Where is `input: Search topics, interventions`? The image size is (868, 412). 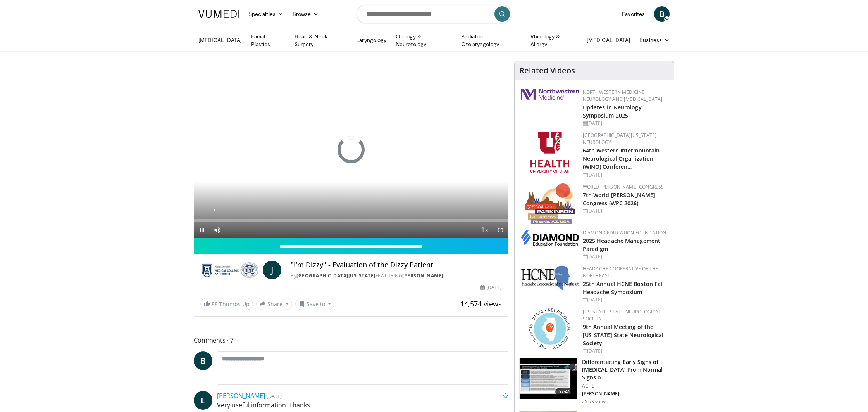
input: Search topics, interventions is located at coordinates (434, 14).